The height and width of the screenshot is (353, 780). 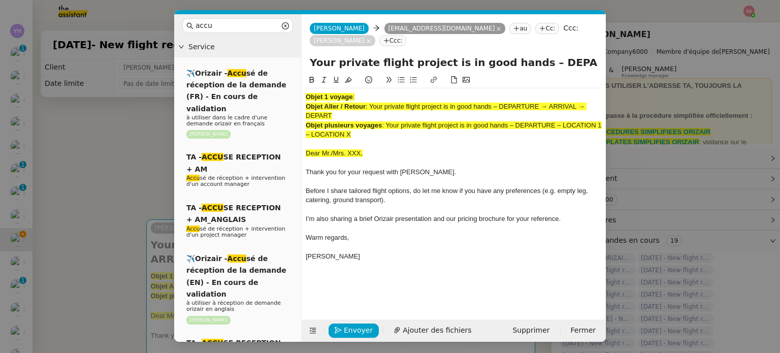 I want to click on strong: Objet plusieurs voyages, so click(x=344, y=125).